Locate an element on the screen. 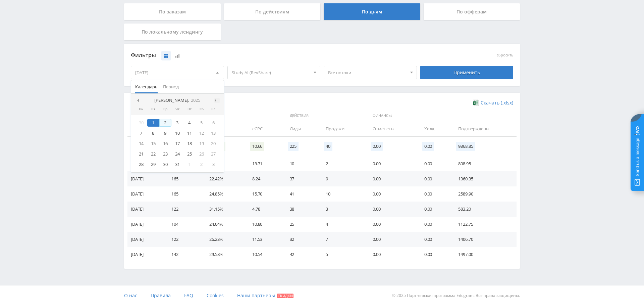  span: Cookies is located at coordinates (215, 295).